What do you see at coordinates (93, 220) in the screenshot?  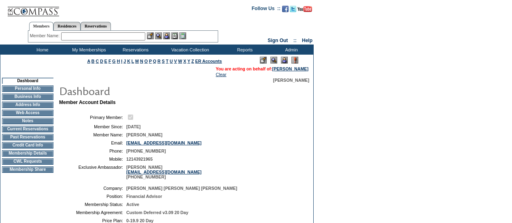 I see `td: Price Plan:` at bounding box center [93, 220].